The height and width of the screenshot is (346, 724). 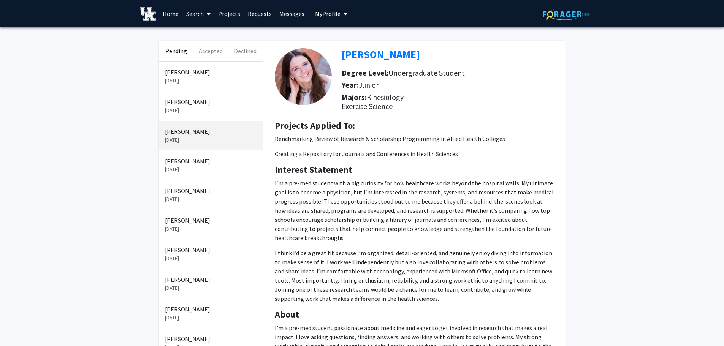 What do you see at coordinates (229, 14) in the screenshot?
I see `a: Projects` at bounding box center [229, 14].